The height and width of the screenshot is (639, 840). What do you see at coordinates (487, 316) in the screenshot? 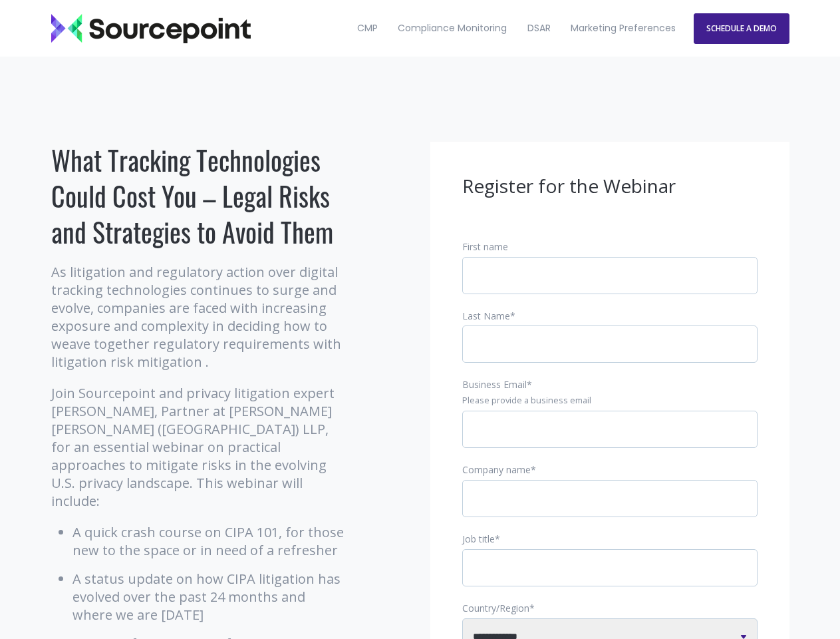
I see `span: Last Name` at bounding box center [487, 316].